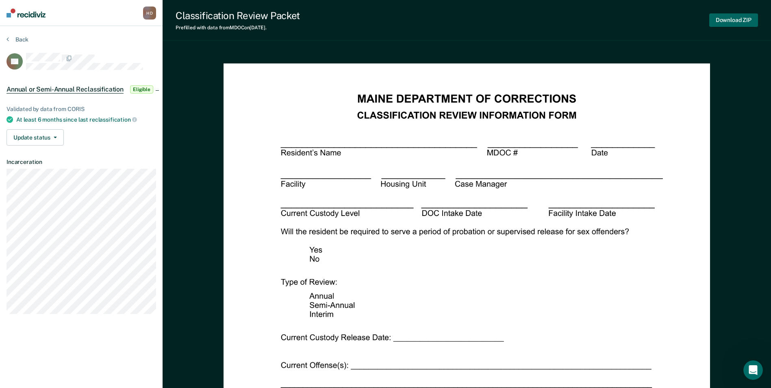 This screenshot has height=388, width=771. Describe the element at coordinates (81, 109) in the screenshot. I see `div: Validated by data from CORIS` at that location.